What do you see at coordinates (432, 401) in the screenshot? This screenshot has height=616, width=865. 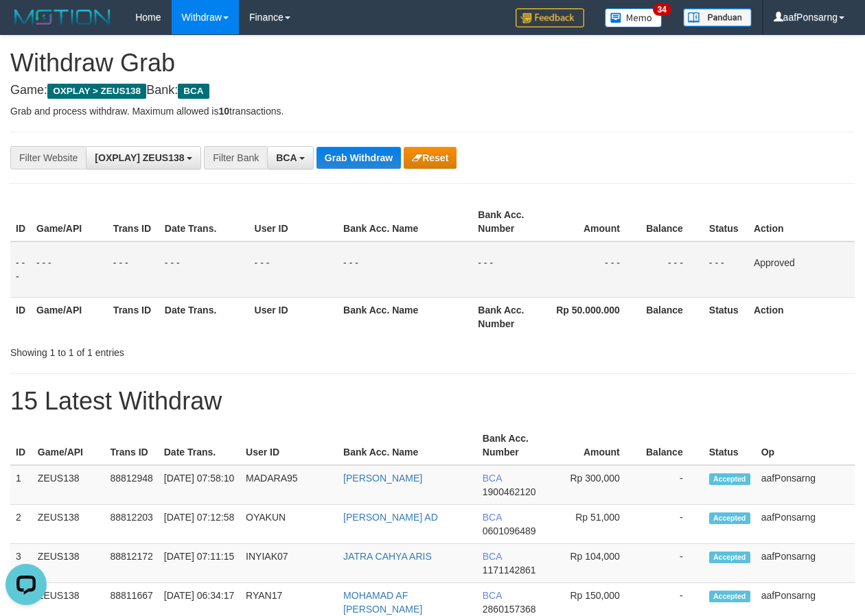 I see `h1: 15 Latest Withdraw` at bounding box center [432, 401].